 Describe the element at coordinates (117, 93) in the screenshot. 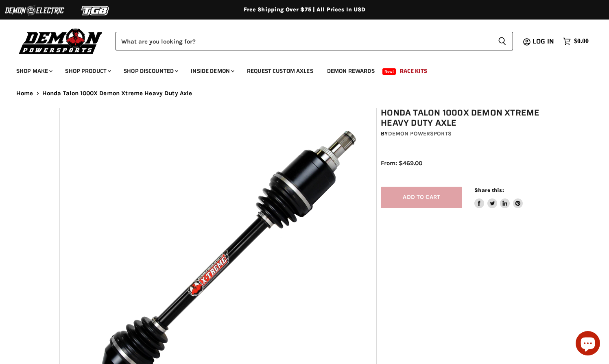

I see `span: Honda Talon 1000X Demon Xtreme Heavy Duty Axle` at that location.